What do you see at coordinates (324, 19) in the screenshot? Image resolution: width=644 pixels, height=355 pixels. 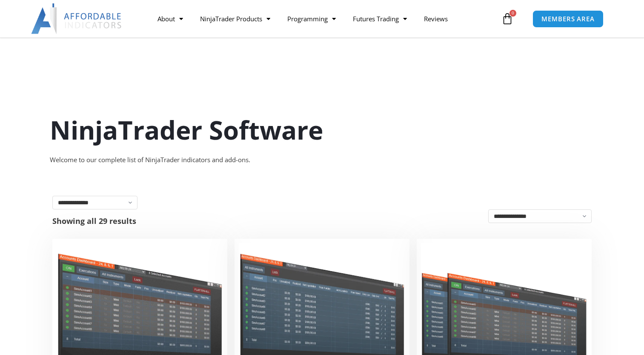 I see `nav: Menu` at bounding box center [324, 19].